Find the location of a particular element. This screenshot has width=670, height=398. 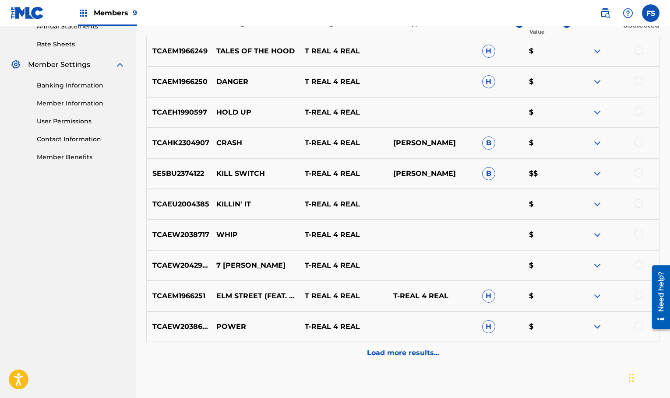

a: Banking Information is located at coordinates (81, 85).